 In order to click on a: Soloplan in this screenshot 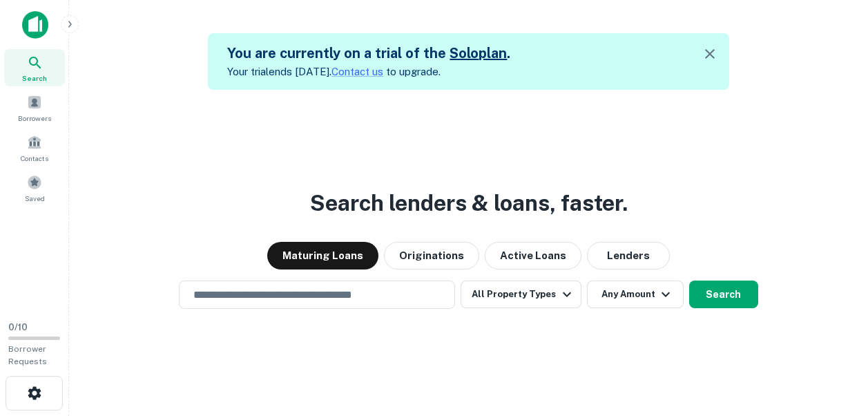, I will do `click(478, 53)`.